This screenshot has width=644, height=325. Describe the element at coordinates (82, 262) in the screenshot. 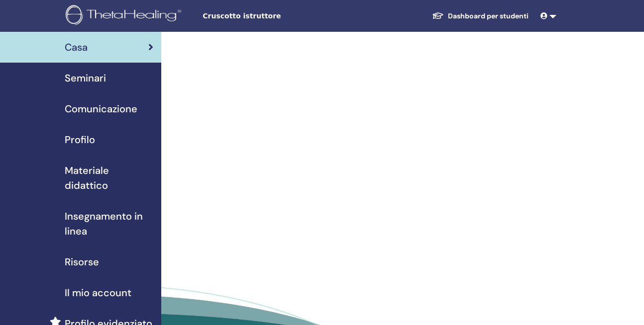

I see `span: Risorse` at that location.